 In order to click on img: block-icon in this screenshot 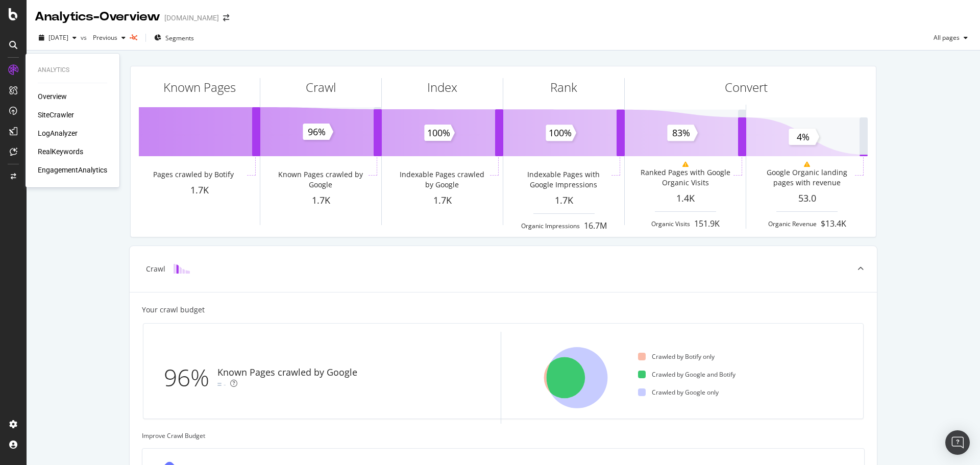, I will do `click(181, 268)`.